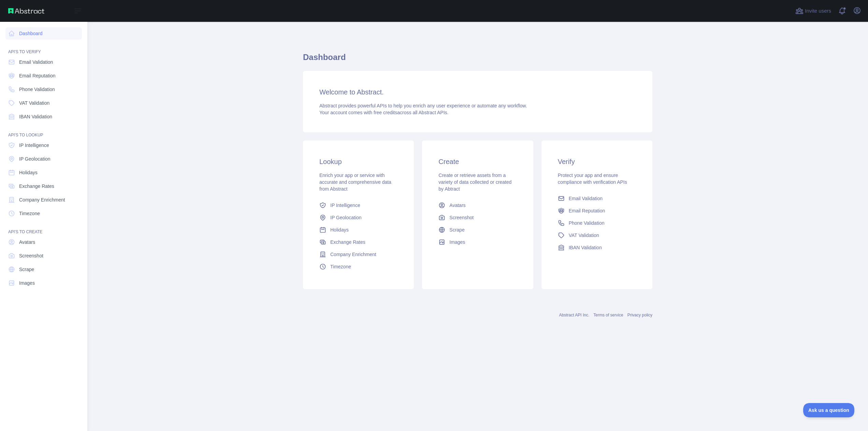 The height and width of the screenshot is (431, 868). I want to click on span: Protect your app and ensure compliance with verification APIs, so click(592, 178).